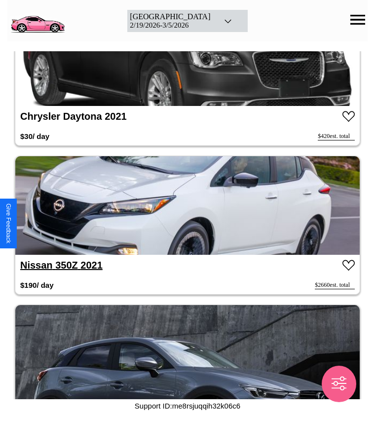 The image size is (375, 447). I want to click on div: 2 / 19 / 2026 - 3 / 5 / 2026, so click(170, 25).